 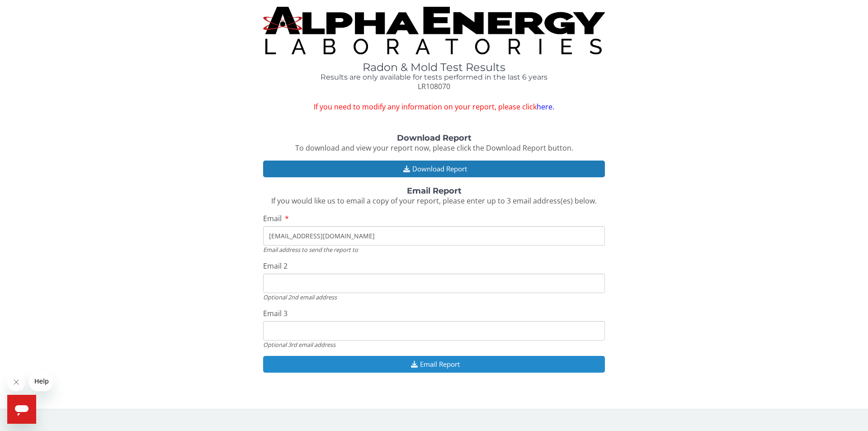 What do you see at coordinates (434, 345) in the screenshot?
I see `div: Optional 3rd email address` at bounding box center [434, 345].